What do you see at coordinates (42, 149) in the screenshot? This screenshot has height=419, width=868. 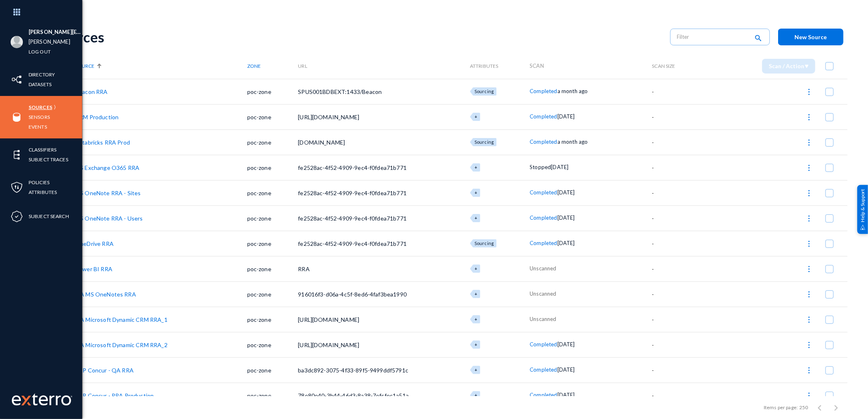 I see `a: Classifiers` at bounding box center [42, 149].